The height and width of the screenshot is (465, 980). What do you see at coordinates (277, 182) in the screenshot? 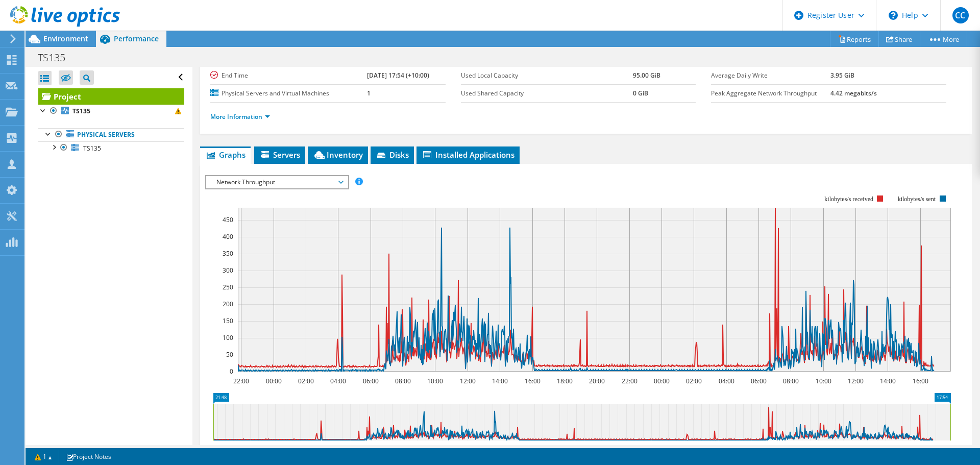
I see `span: Network Throughput` at bounding box center [277, 182].